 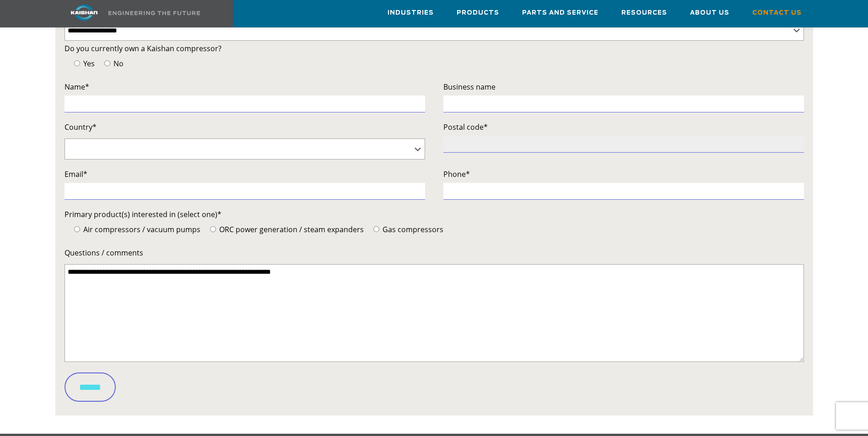 I want to click on label: Country*, so click(x=245, y=127).